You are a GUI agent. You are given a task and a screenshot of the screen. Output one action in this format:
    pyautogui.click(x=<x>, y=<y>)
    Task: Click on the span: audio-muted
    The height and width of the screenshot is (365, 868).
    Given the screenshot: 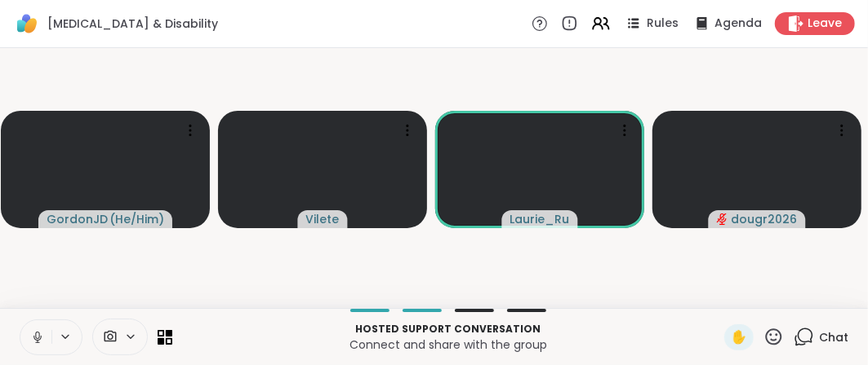 What is the action you would take?
    pyautogui.click(x=723, y=220)
    